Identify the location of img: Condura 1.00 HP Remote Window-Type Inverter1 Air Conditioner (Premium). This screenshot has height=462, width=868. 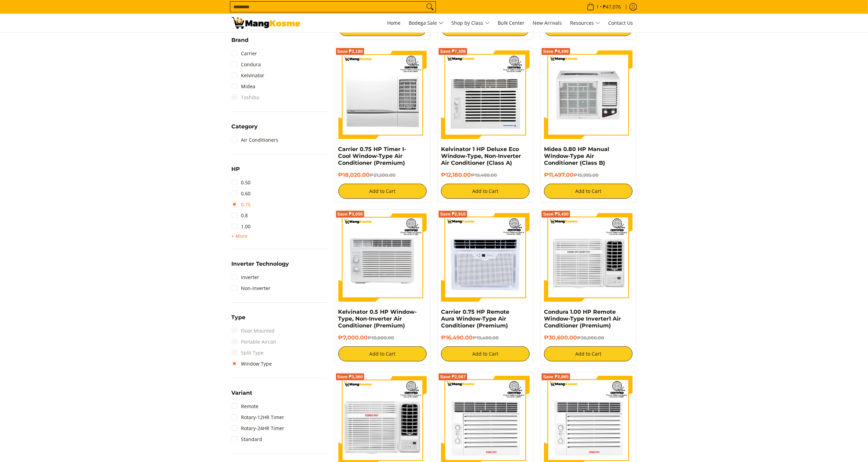
(588, 257).